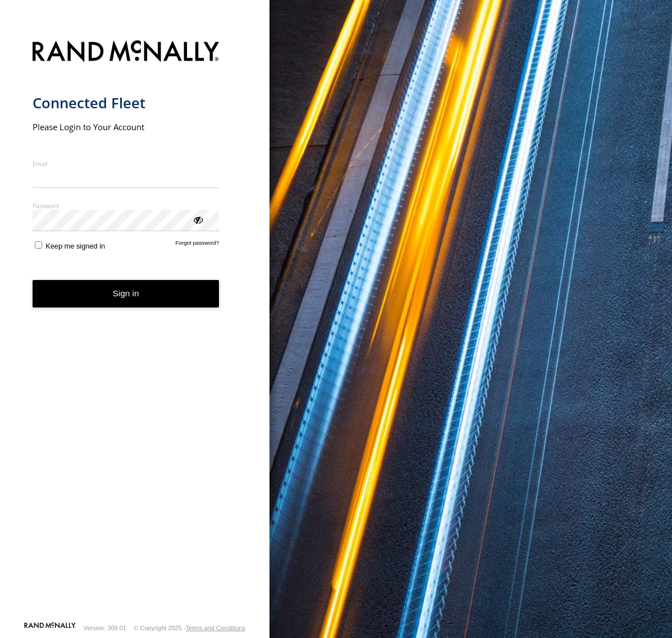 This screenshot has height=638, width=672. Describe the element at coordinates (189, 628) in the screenshot. I see `div: © Copyright 2025 -` at that location.